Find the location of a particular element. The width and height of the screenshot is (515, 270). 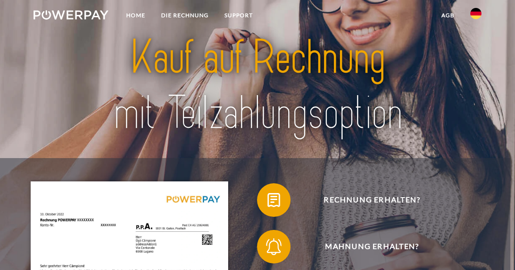

a: Rechnung erhalten? is located at coordinates (366, 200).